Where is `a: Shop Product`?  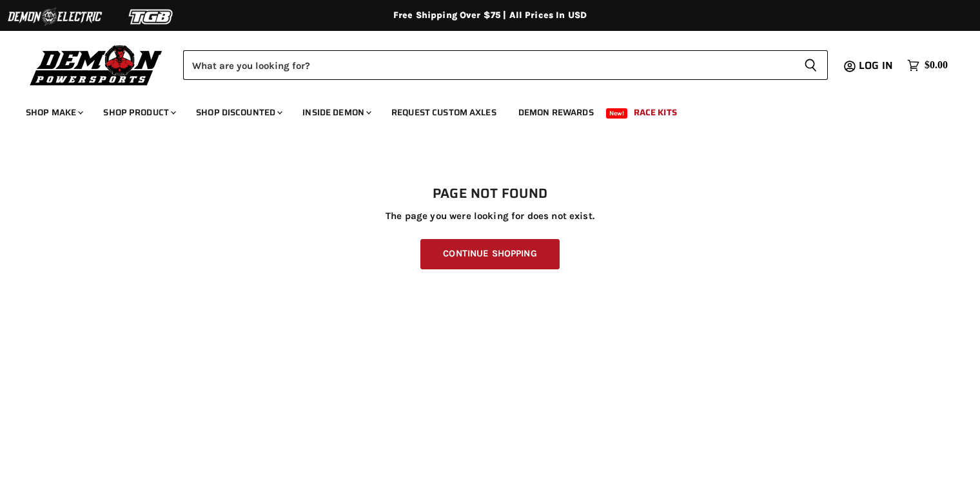 a: Shop Product is located at coordinates (139, 112).